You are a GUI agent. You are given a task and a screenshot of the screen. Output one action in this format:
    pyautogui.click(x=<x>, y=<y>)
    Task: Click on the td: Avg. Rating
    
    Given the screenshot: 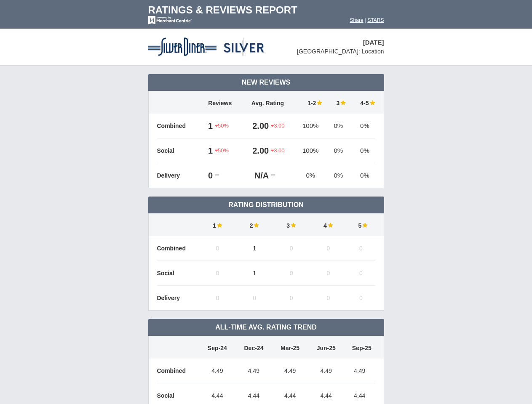 What is the action you would take?
    pyautogui.click(x=267, y=103)
    